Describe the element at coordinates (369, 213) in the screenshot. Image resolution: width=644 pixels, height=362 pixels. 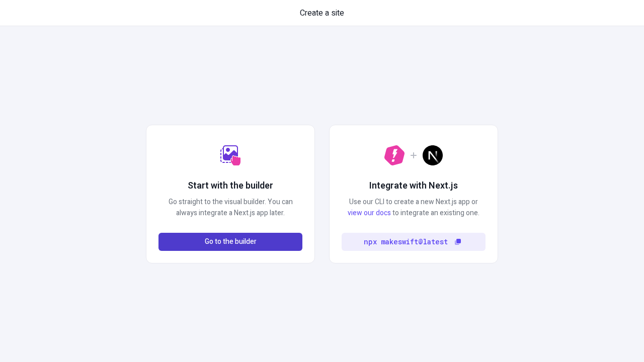
I see `a: view our docs` at that location.